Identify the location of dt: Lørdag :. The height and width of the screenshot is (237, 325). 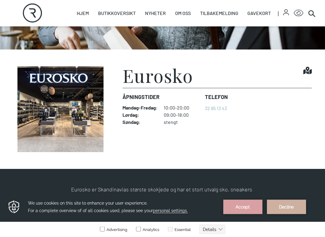
(140, 115).